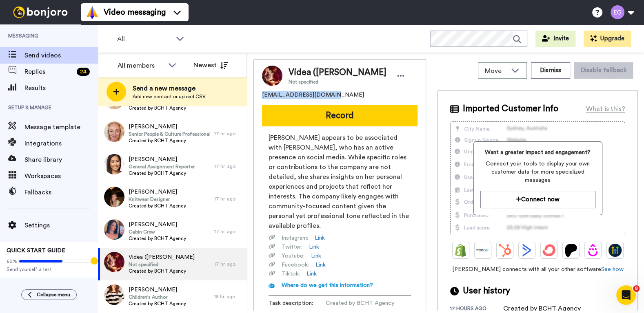  Describe the element at coordinates (49, 269) in the screenshot. I see `span: Send yourself a test` at that location.